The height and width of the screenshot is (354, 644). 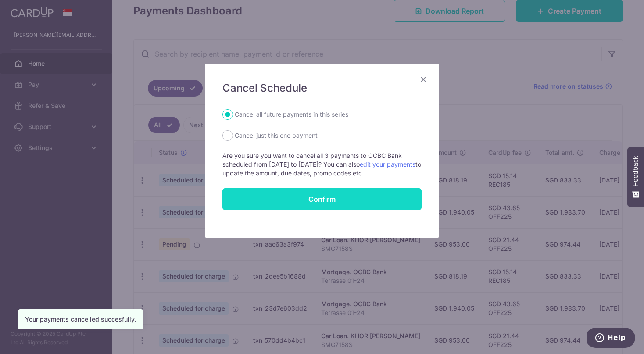 I want to click on label: Cancel all future payments in this series, so click(x=291, y=114).